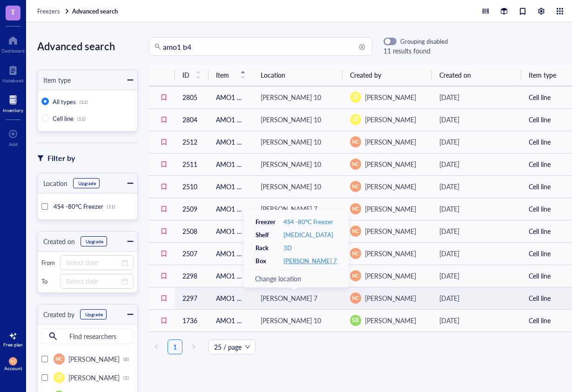  I want to click on div: Free plan, so click(13, 344).